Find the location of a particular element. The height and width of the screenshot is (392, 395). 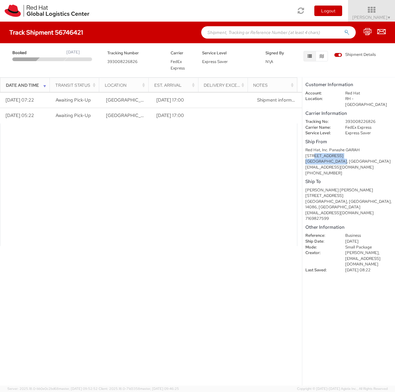

h5: Signed By is located at coordinates (276, 53).